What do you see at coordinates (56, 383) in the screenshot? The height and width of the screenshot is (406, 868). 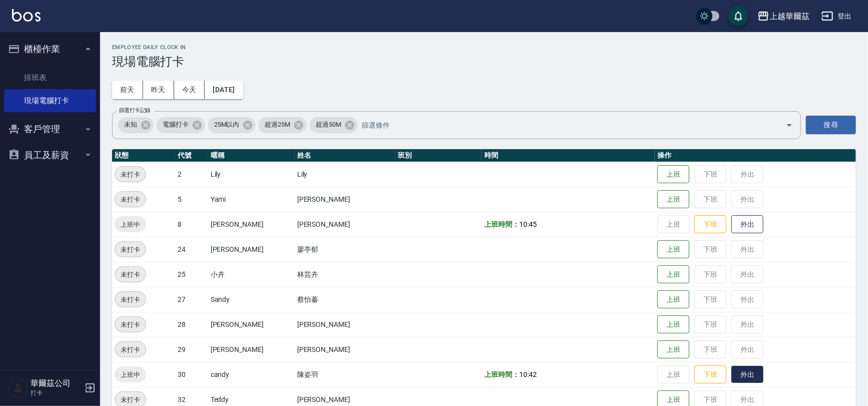 I see `h5: 華爾茲公司` at bounding box center [56, 383].